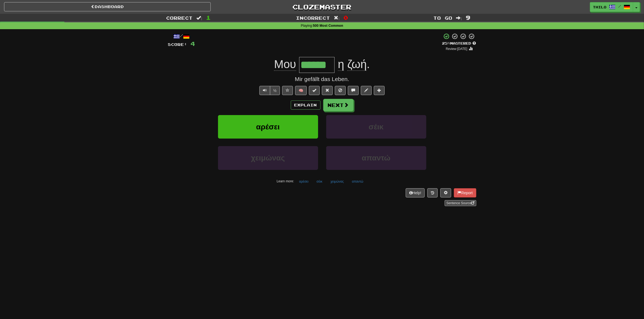 Image resolution: width=644 pixels, height=319 pixels. I want to click on span: 1, so click(208, 17).